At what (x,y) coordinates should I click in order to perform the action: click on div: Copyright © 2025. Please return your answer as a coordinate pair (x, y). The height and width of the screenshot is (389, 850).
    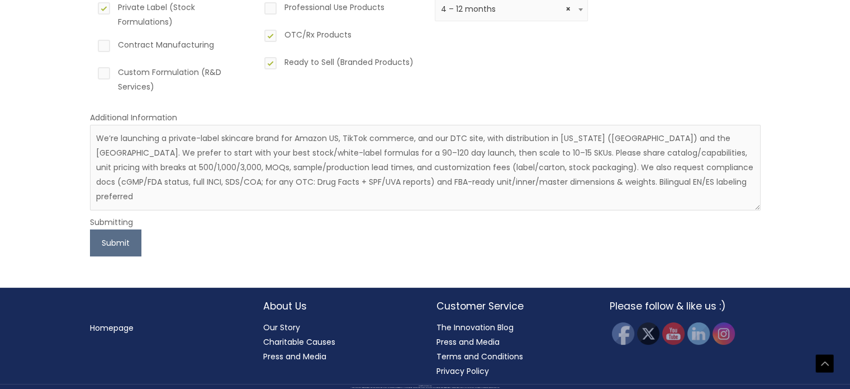
    Looking at the image, I should click on (425, 386).